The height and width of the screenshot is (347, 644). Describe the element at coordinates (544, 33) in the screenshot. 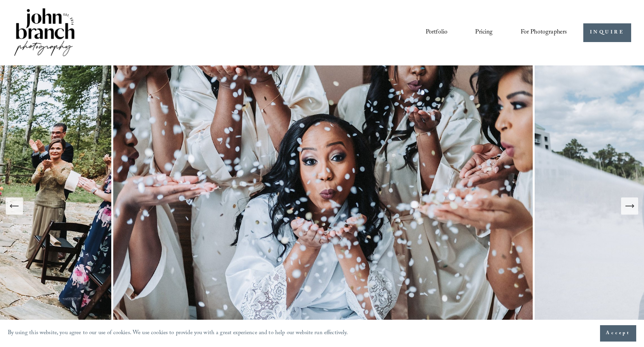

I see `a: folder dropdown` at that location.